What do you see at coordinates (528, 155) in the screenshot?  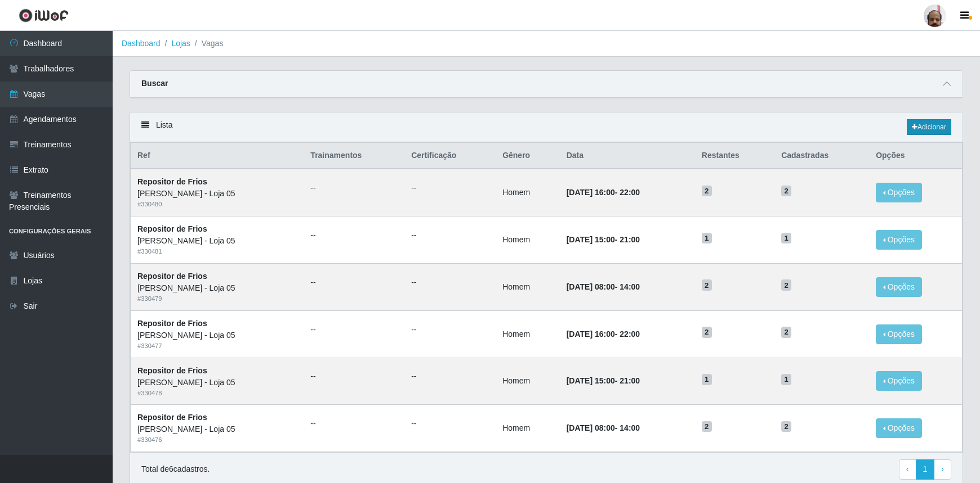 I see `th: Gênero` at bounding box center [528, 155].